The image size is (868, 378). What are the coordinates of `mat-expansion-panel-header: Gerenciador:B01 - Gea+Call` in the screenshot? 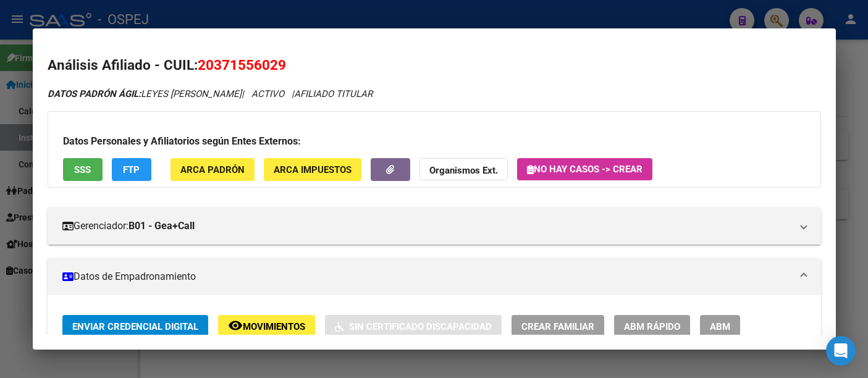 It's located at (434, 226).